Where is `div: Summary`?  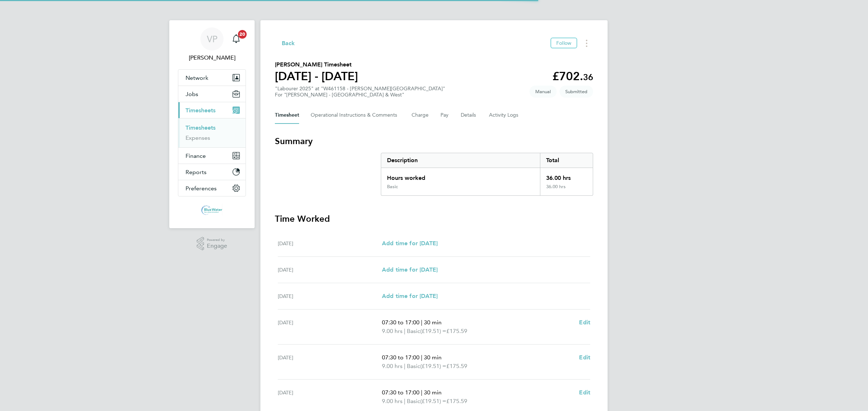 div: Summary is located at coordinates (487, 174).